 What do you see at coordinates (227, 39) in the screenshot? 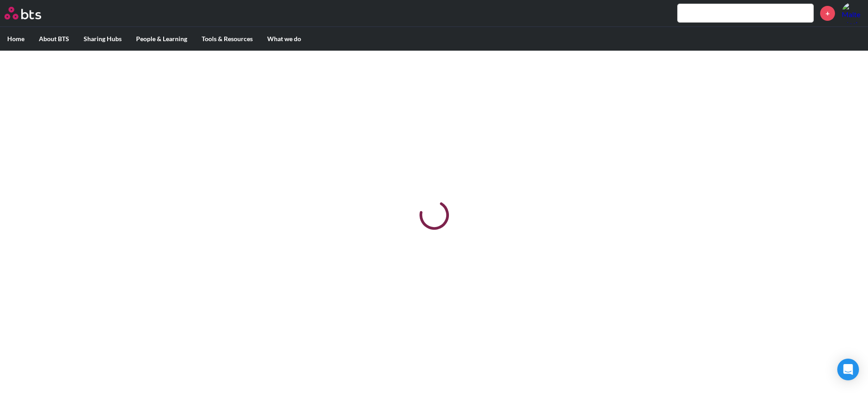
I see `label: Tools & Resources` at bounding box center [227, 39].